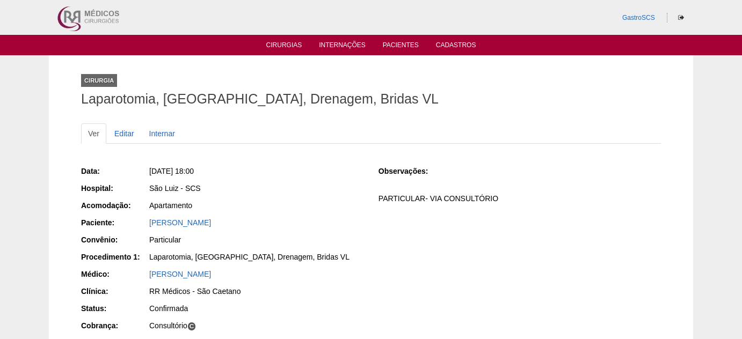  I want to click on a: GastroSCS, so click(638, 18).